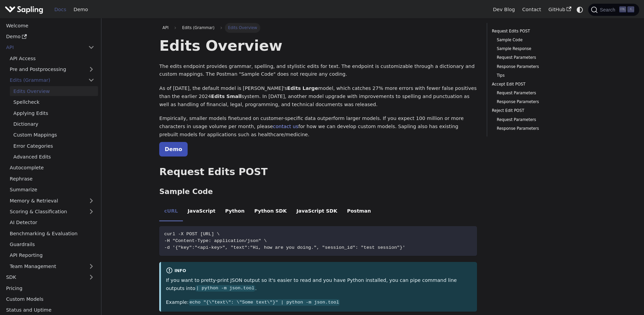 The image size is (644, 315). I want to click on a: Guardrails, so click(52, 244).